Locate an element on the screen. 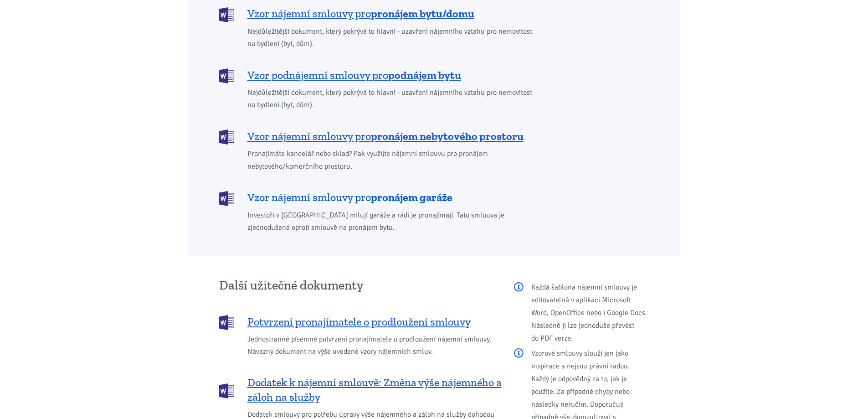  b: pronájem bytu/domu is located at coordinates (422, 13).